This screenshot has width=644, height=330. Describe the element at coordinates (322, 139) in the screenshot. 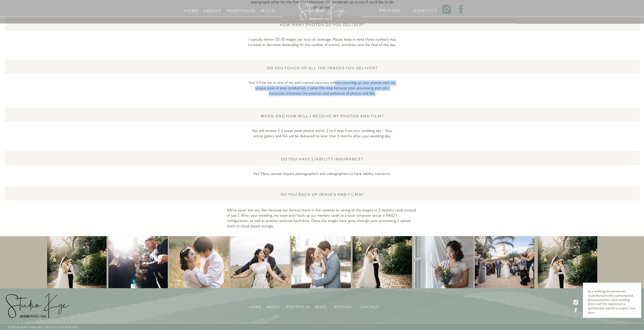

I see `p: You will receive 3-5 sneak peek photos within 2 to 3 days from your wedding day ! Your entire gal...` at that location.